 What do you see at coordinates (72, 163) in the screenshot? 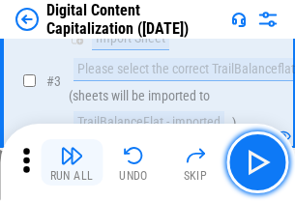
I see `button: Run All` at bounding box center [72, 163].